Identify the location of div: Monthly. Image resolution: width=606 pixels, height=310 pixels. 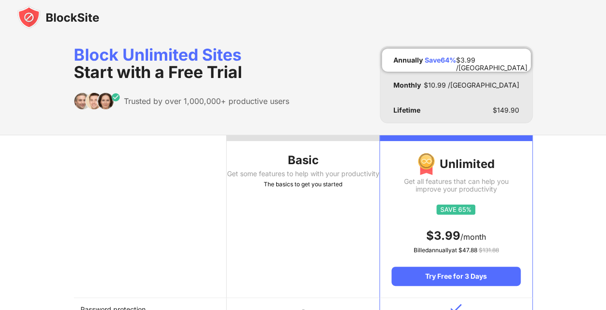
(407, 85).